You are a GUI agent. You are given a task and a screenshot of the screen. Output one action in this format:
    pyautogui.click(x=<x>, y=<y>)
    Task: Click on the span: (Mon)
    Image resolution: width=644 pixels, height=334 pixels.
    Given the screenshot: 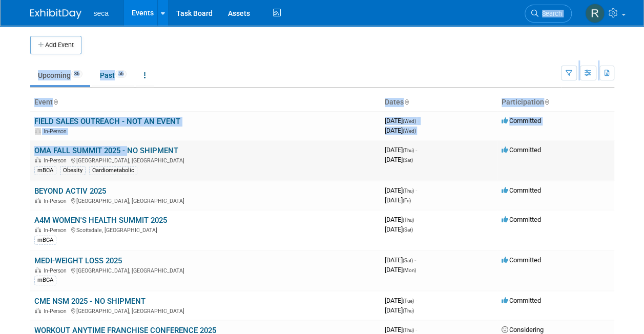 What is the action you would take?
    pyautogui.click(x=410, y=270)
    